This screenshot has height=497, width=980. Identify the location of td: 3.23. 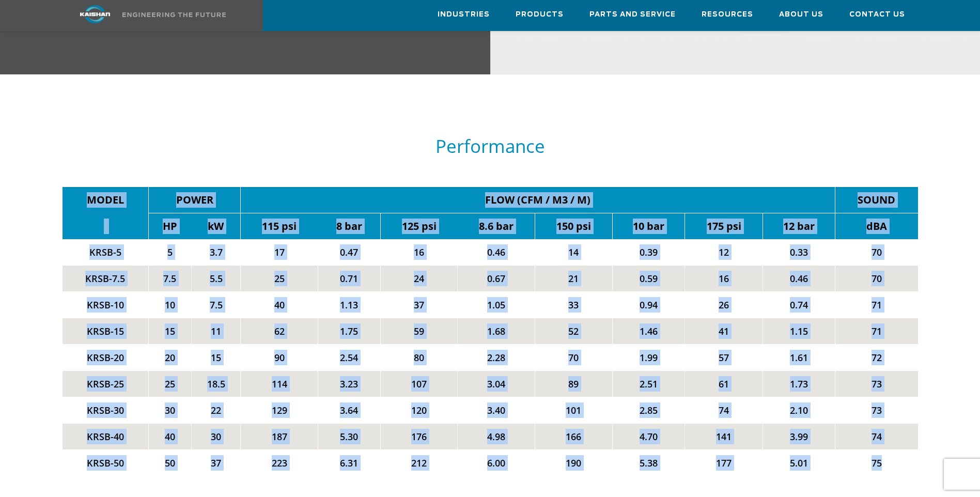
(349, 383).